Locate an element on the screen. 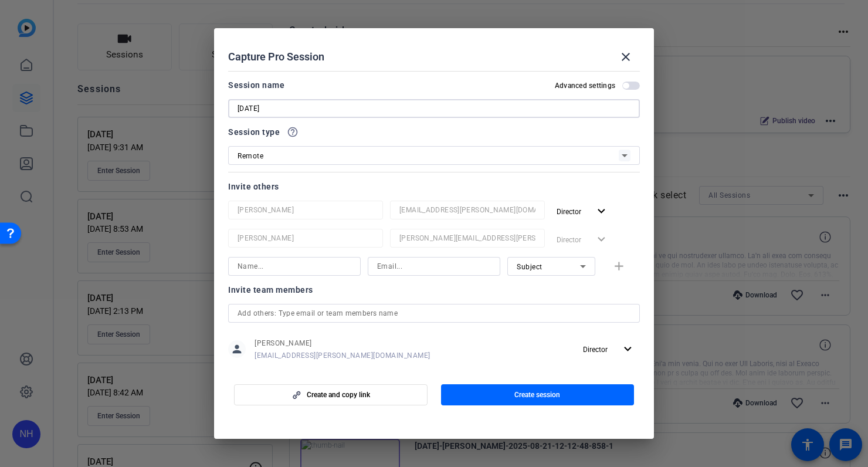 The image size is (868, 467). button: Create and copy link is located at coordinates (331, 395).